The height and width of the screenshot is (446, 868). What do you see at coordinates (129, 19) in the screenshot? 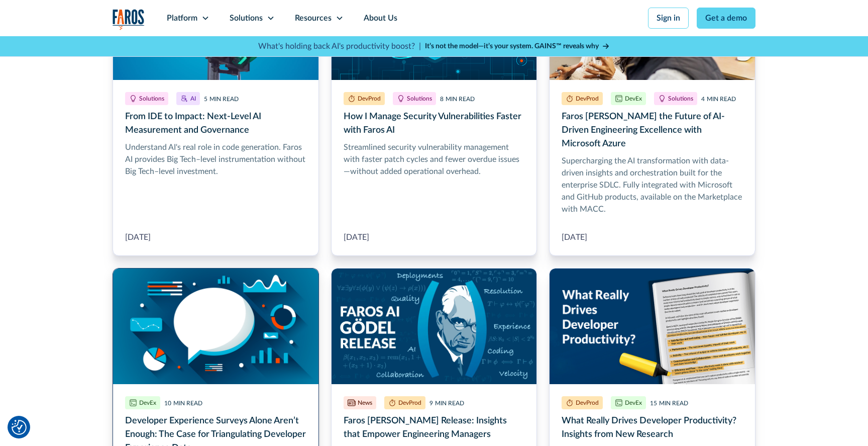
I see `img: Logo of the analytics and reporting company Faros.` at bounding box center [129, 19].